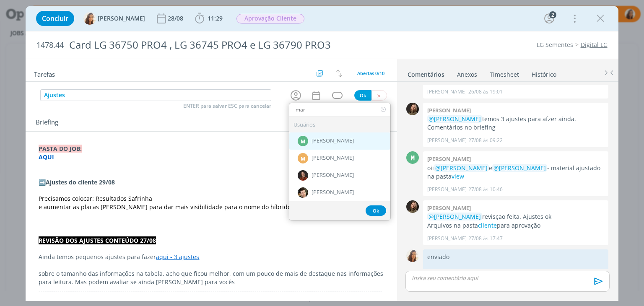 This screenshot has width=644, height=306. I want to click on a: Timesheet, so click(505, 73).